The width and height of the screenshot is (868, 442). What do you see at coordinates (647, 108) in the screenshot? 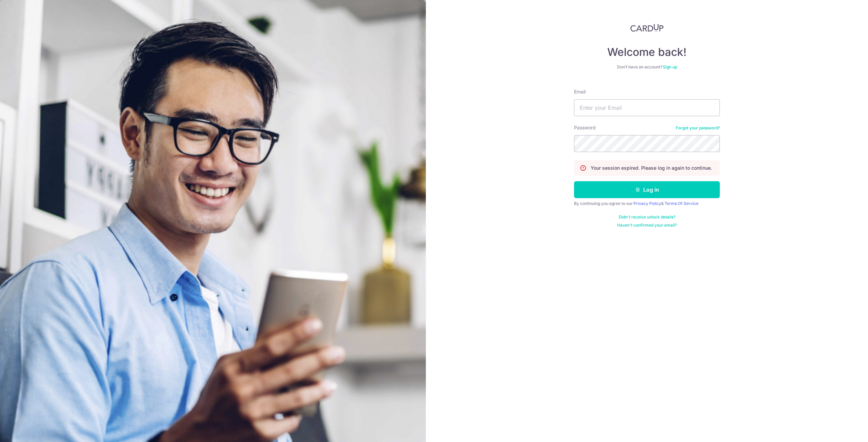
I see `input: Enter your Email` at bounding box center [647, 108].